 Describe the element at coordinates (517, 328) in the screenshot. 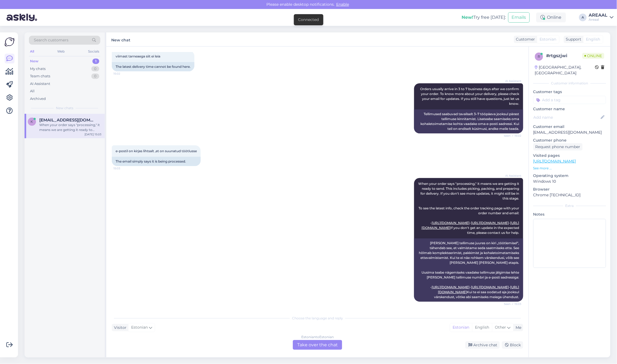

I see `div: Me` at that location.